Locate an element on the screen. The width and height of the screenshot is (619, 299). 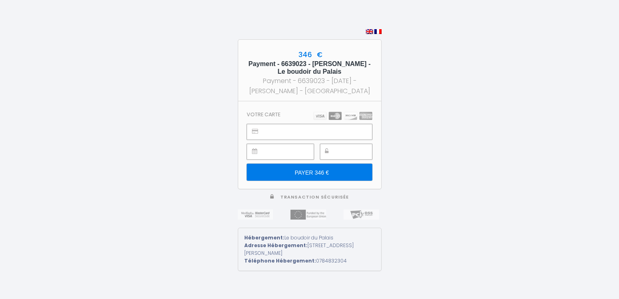
strong: Téléphone Hébergement: is located at coordinates (280, 260).